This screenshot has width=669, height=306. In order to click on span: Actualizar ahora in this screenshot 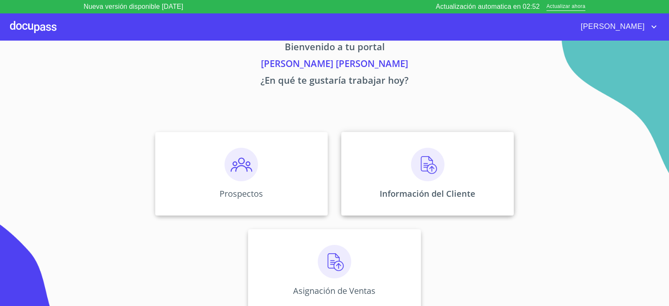, I will do `click(566, 7)`.